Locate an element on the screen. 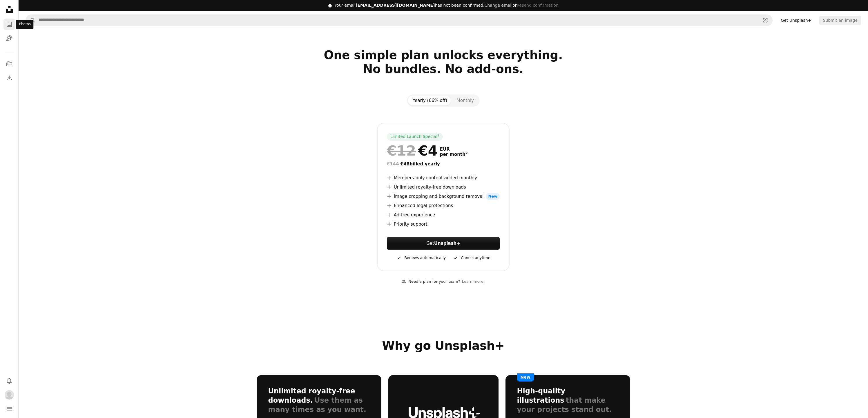  div: €48 billed yearly is located at coordinates (443, 164).